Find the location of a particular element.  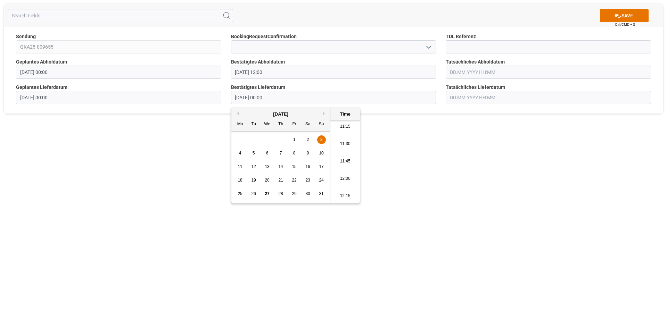

span: 4 is located at coordinates (240, 153).